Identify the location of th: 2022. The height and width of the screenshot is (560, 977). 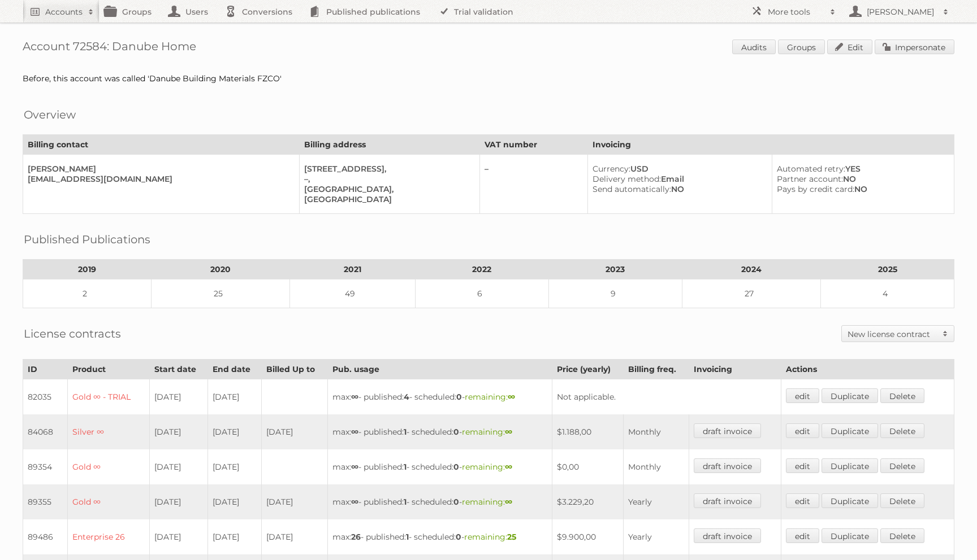
(482, 269).